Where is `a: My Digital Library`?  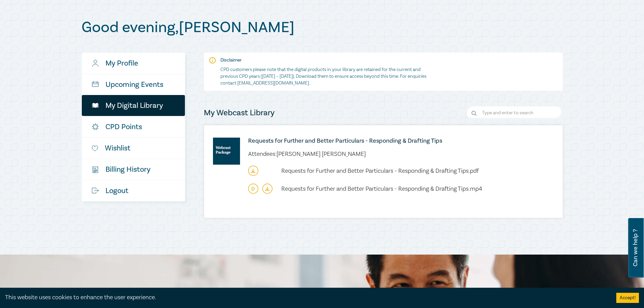 a: My Digital Library is located at coordinates (133, 105).